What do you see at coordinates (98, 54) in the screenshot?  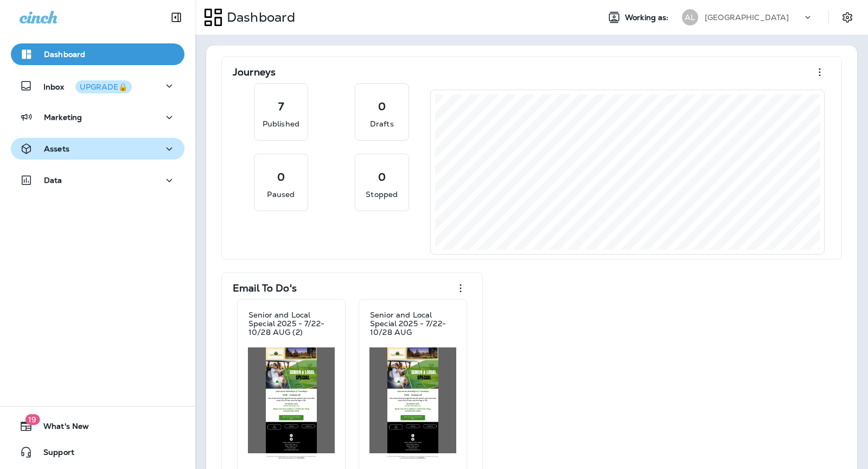 I see `button: Dashboard` at bounding box center [98, 54].